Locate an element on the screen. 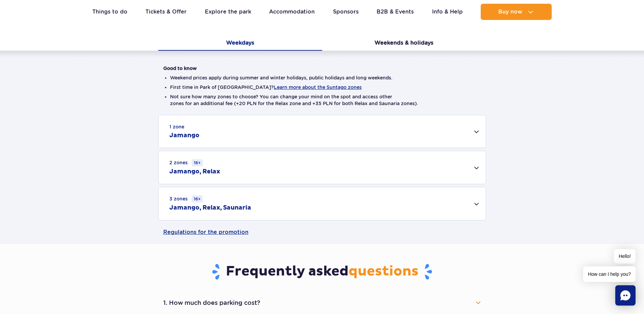 This screenshot has height=314, width=644. h2: Jamango, Relax, Saunaria is located at coordinates (210, 208).